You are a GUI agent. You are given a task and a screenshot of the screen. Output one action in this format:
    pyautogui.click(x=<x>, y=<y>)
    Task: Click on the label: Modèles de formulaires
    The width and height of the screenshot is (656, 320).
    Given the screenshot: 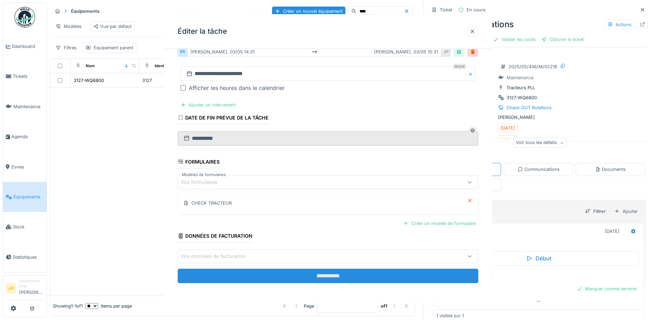 What is the action you would take?
    pyautogui.click(x=204, y=175)
    